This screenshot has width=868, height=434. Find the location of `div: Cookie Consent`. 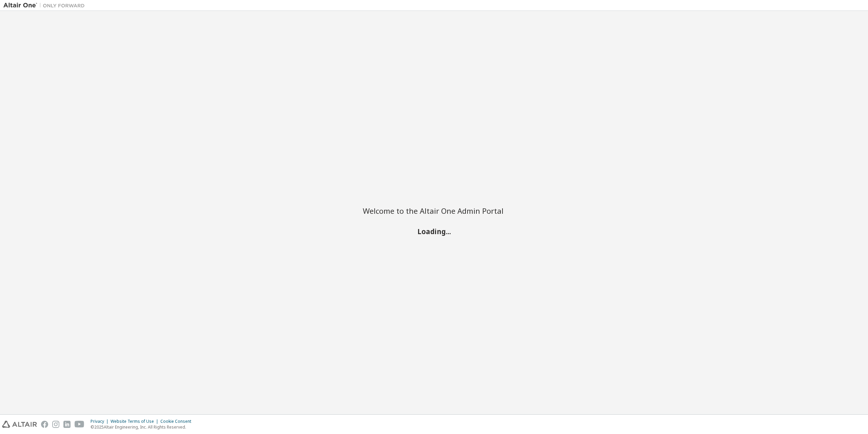

div: Cookie Consent is located at coordinates (178, 421).